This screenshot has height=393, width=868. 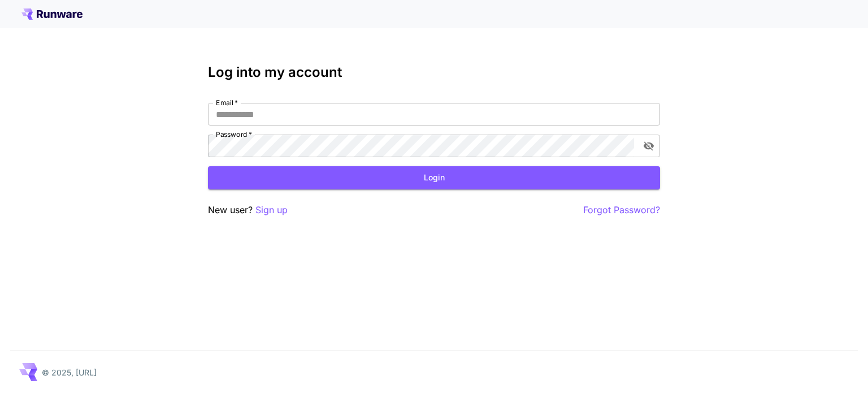 What do you see at coordinates (226, 102) in the screenshot?
I see `label: Email` at bounding box center [226, 102].